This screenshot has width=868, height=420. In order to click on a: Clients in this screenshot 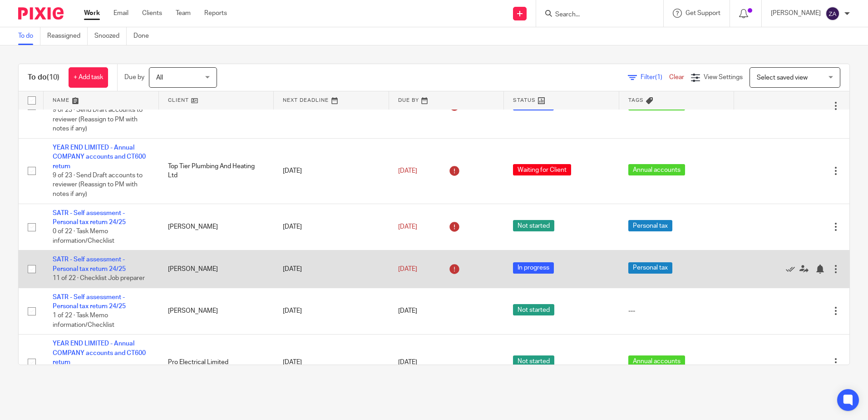, I will do `click(152, 13)`.